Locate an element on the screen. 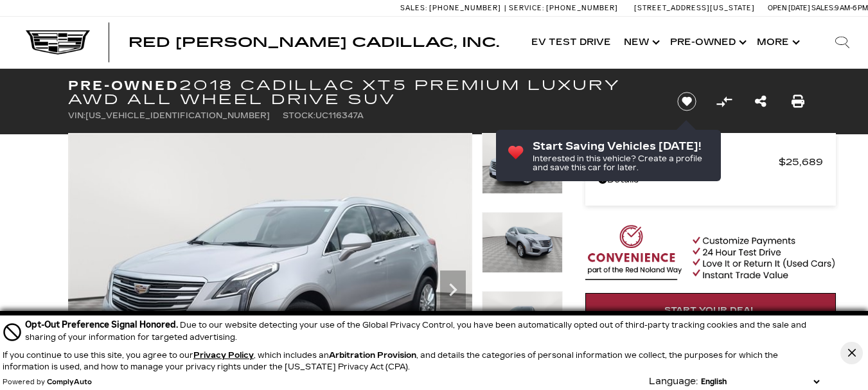 The width and height of the screenshot is (868, 390). a: Pre-Owned is located at coordinates (707, 42).